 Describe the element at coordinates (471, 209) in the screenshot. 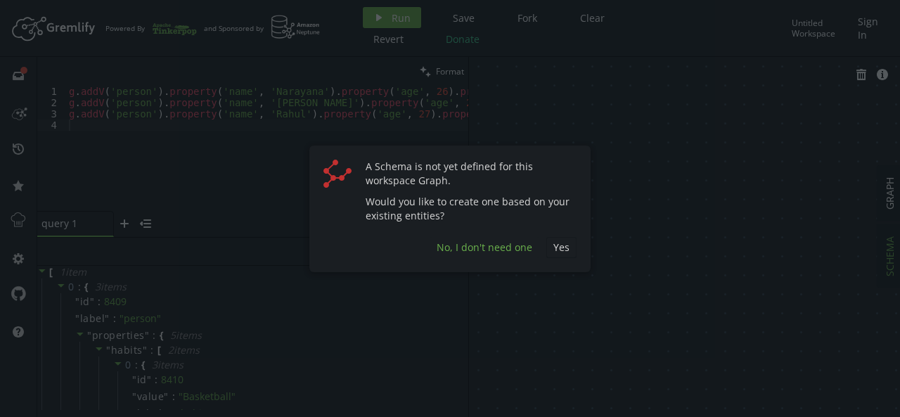

I see `p: Would you like to create one based on your existing entities?` at that location.